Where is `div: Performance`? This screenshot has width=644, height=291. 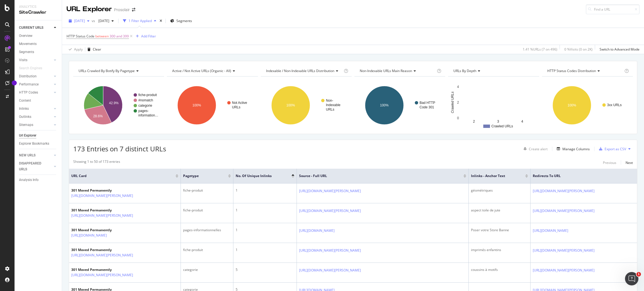
div: Performance is located at coordinates (29, 85).